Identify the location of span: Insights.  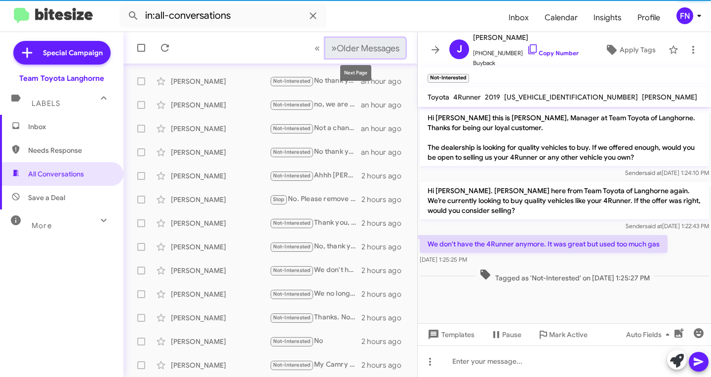
(607, 18).